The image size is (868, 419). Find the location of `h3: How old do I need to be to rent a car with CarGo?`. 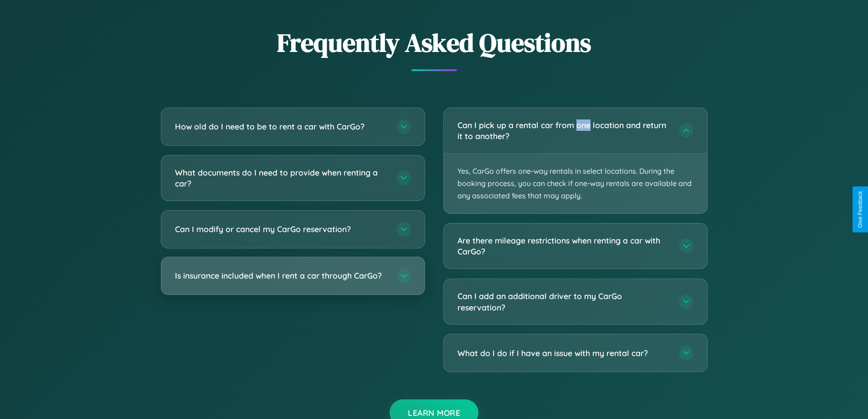

h3: How old do I need to be to rent a car with CarGo? is located at coordinates (281, 126).